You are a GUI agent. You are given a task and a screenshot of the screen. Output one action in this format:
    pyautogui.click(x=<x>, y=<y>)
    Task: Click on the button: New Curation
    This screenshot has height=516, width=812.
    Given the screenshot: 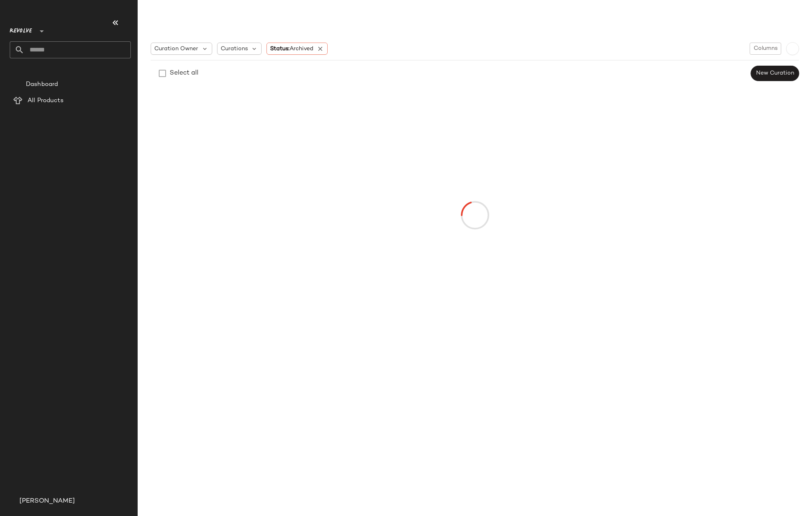 What is the action you would take?
    pyautogui.click(x=775, y=73)
    